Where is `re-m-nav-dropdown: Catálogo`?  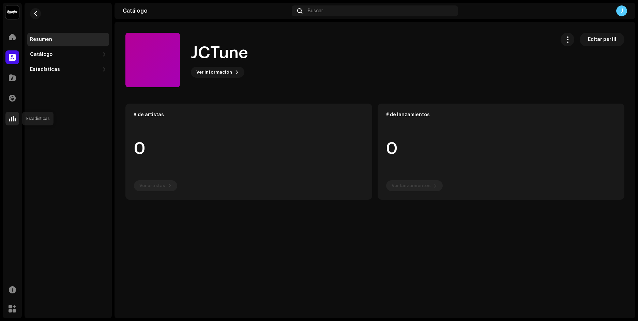
re-m-nav-dropdown: Catálogo is located at coordinates (68, 55).